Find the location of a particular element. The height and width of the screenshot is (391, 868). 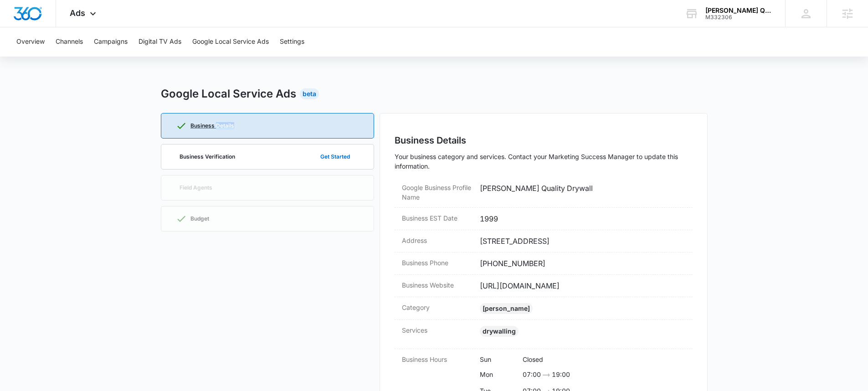

dt: Address is located at coordinates (437, 241).